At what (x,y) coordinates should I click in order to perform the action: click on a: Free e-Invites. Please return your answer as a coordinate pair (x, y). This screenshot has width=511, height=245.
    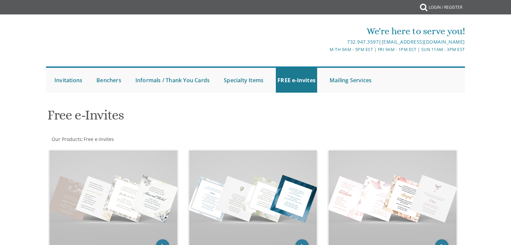
    Looking at the image, I should click on (98, 139).